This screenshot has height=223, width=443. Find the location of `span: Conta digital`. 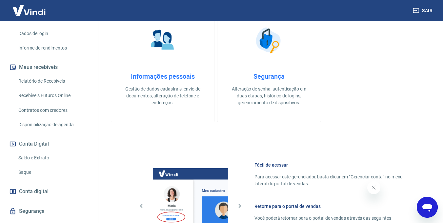

span: Conta digital is located at coordinates (34, 191).